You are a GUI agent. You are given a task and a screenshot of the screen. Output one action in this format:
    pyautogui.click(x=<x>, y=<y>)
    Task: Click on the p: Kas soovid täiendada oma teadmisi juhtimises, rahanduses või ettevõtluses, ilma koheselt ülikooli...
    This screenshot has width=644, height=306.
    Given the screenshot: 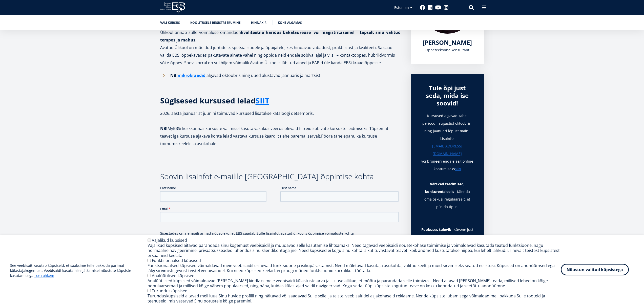 What is the action you would take?
    pyautogui.click(x=280, y=33)
    